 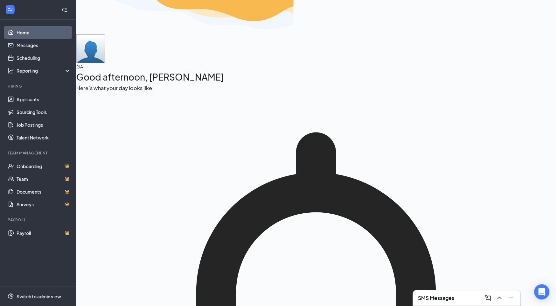 What do you see at coordinates (316, 88) in the screenshot?
I see `h3: Here’s what your day looks like` at bounding box center [316, 88].